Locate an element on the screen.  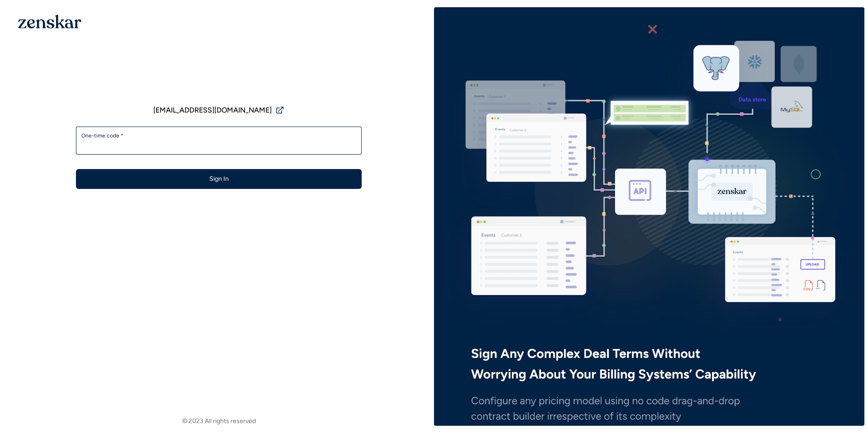
label: One-time code * is located at coordinates (219, 136).